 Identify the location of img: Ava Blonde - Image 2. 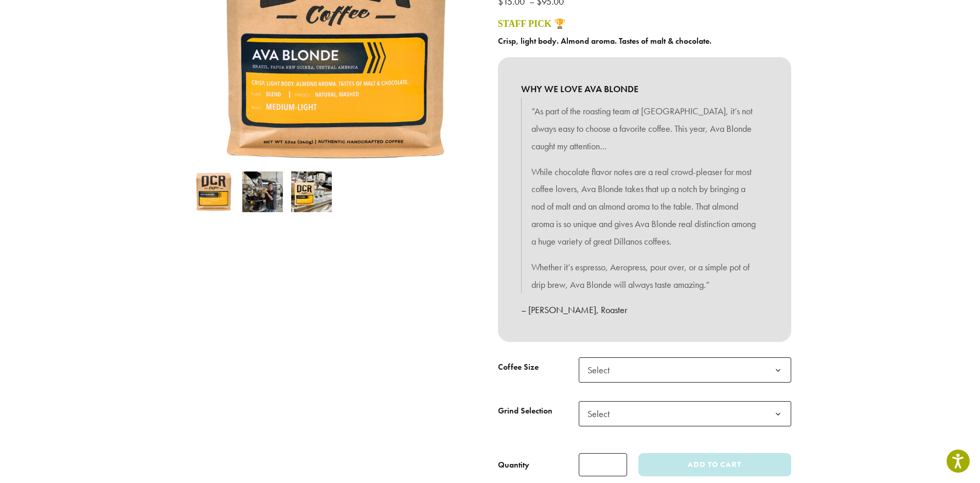
(263, 191).